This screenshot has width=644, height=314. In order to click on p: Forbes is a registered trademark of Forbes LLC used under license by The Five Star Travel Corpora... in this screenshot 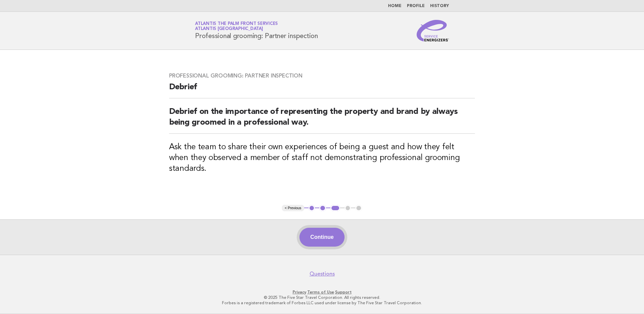, I will do `click(322, 303)`.